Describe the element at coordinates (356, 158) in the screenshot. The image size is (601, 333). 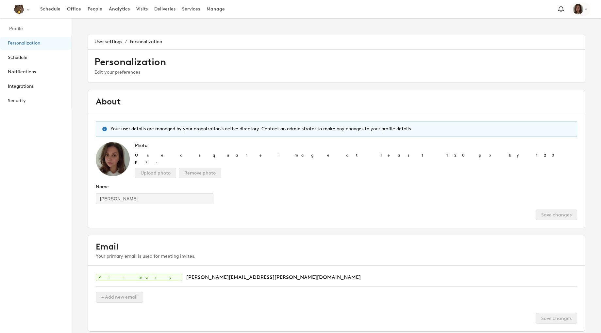
I see `p: Use a square image at least 120 px by 120 px.` at that location.